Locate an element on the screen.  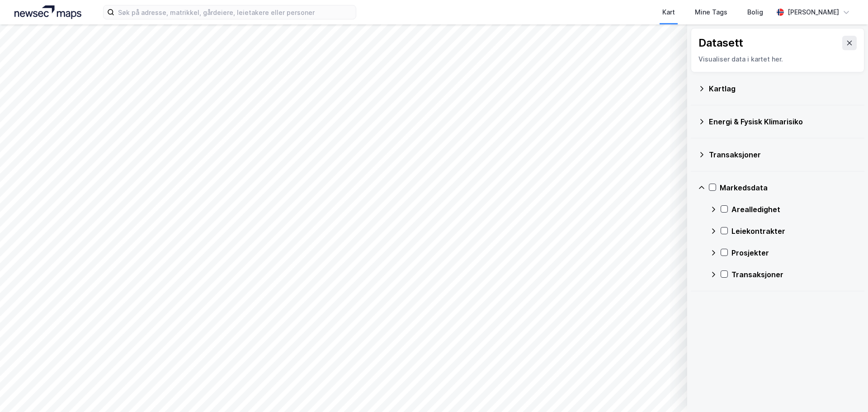
div: Markedsdata is located at coordinates (788, 188).